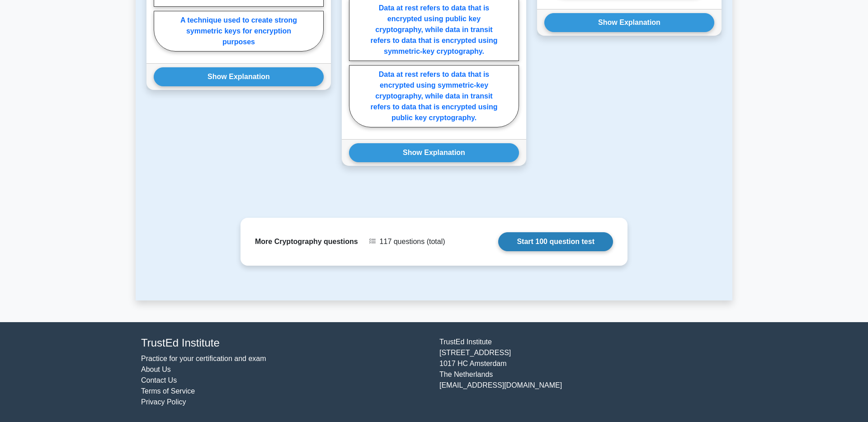 The image size is (868, 422). Describe the element at coordinates (239, 31) in the screenshot. I see `label: A technique used to create strong symmetric keys for encryption purposes` at that location.